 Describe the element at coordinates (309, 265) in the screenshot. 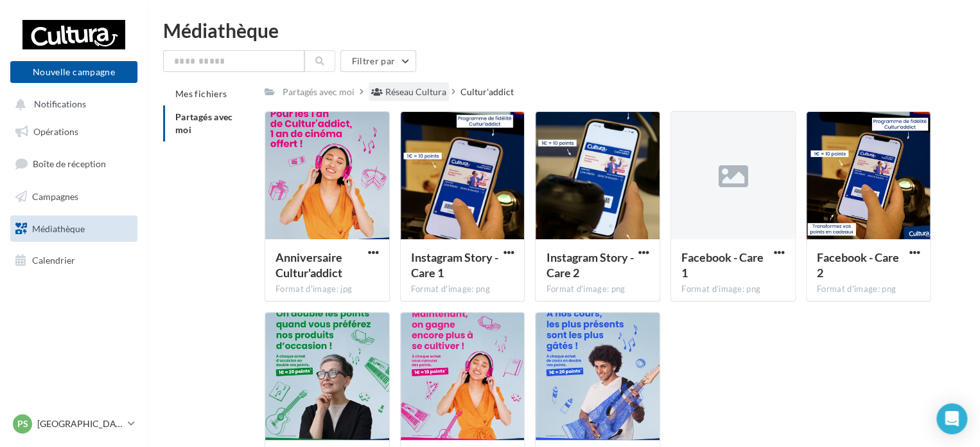

I see `span: Anniversaire Cultur'addict` at that location.